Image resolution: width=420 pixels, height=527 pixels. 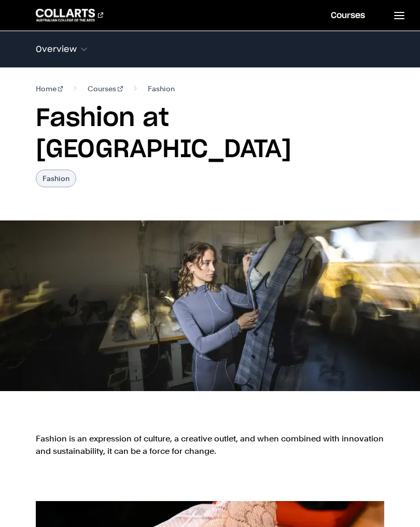 What do you see at coordinates (210, 445) in the screenshot?
I see `p: Fashion is an expression of culture, a creative outlet, and when combined with innovation and sus...` at bounding box center [210, 445].